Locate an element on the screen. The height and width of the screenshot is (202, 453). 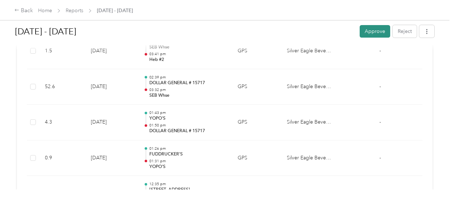
p: 12:35 pm is located at coordinates (188, 184).